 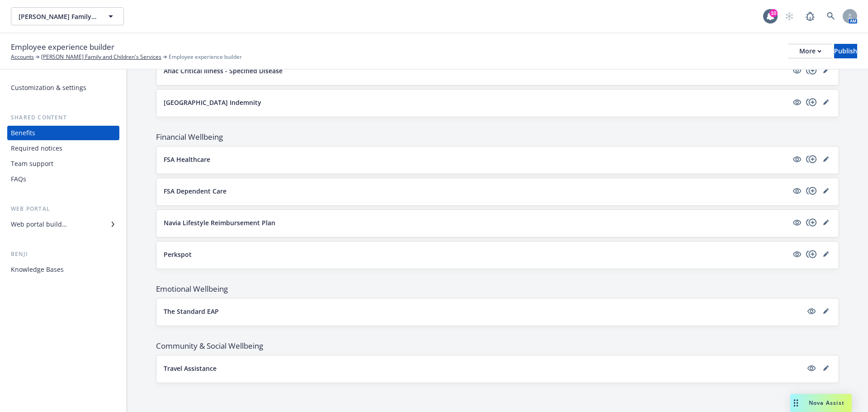 What do you see at coordinates (483, 368) in the screenshot?
I see `button: Travel Assistance` at bounding box center [483, 368].